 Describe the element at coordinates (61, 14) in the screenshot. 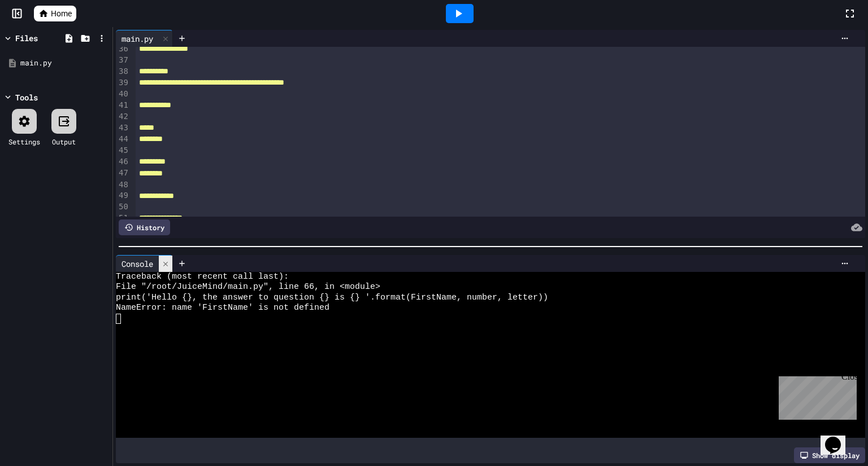

I see `span: Home` at that location.